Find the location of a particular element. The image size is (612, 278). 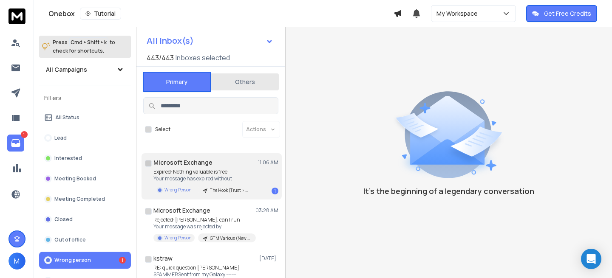

h1: All Inbox(s) is located at coordinates (170, 41).